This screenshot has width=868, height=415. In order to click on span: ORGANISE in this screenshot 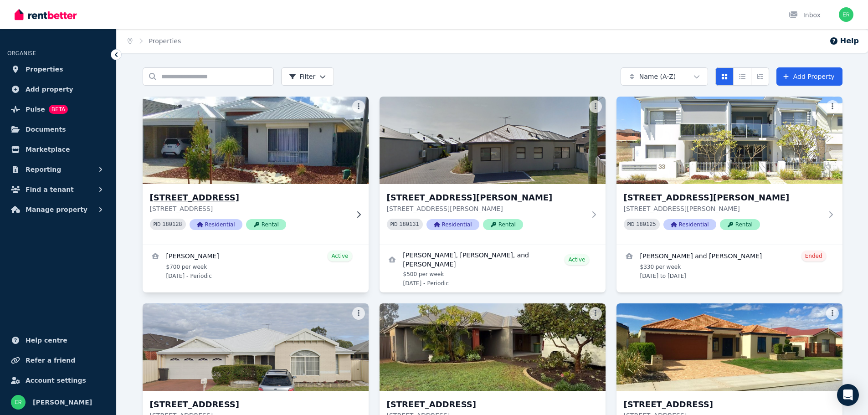, I will do `click(22, 53)`.